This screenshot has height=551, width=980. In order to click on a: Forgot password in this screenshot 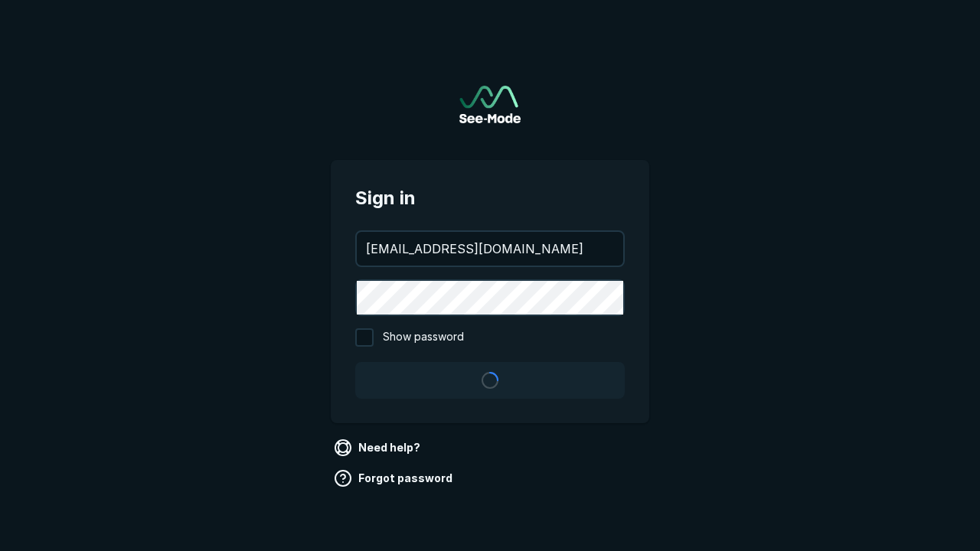, I will do `click(394, 478)`.